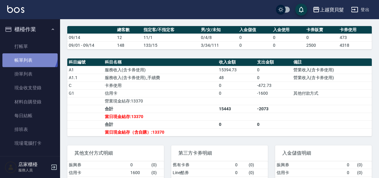 The image size is (379, 178). Describe the element at coordinates (273, 86) in the screenshot. I see `td: -472.73` at that location.